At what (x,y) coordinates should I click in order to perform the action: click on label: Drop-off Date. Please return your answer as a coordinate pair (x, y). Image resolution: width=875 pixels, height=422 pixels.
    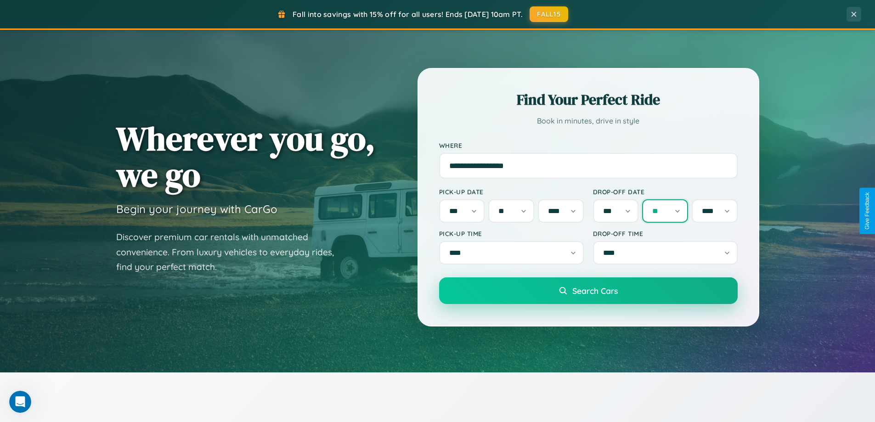
    Looking at the image, I should click on (665, 192).